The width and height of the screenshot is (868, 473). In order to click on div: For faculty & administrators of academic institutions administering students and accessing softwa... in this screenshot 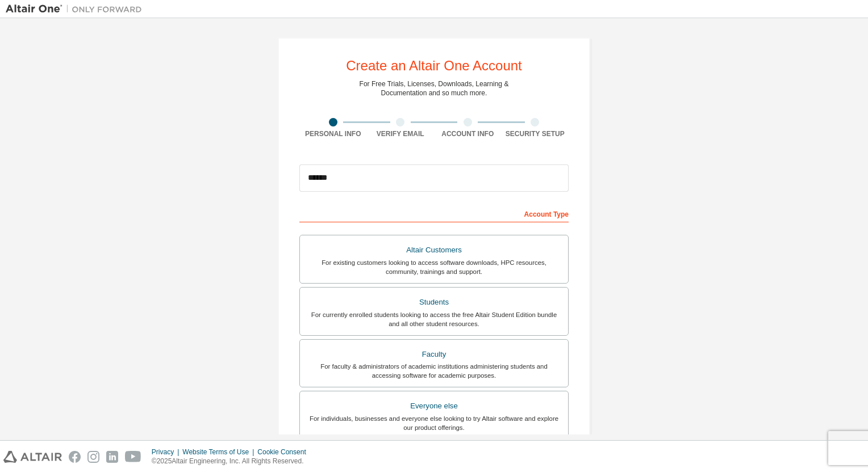, I will do `click(434, 371)`.